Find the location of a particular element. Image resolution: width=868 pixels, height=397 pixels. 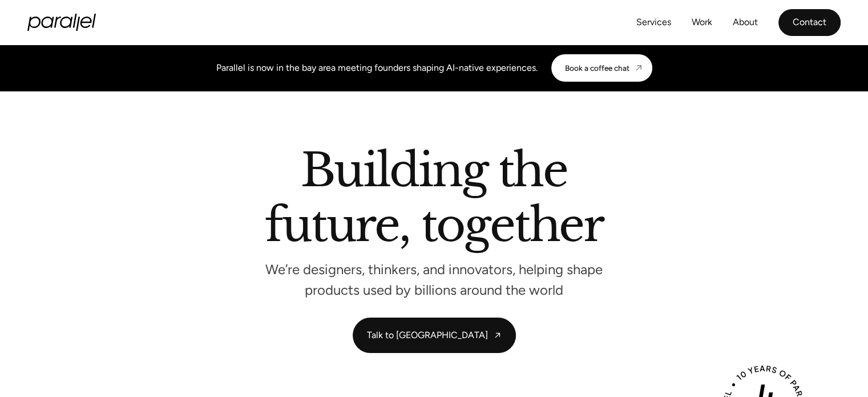

div: Parallel is now in the bay area meeting founders shaping AI-native experiences. is located at coordinates (377, 68).